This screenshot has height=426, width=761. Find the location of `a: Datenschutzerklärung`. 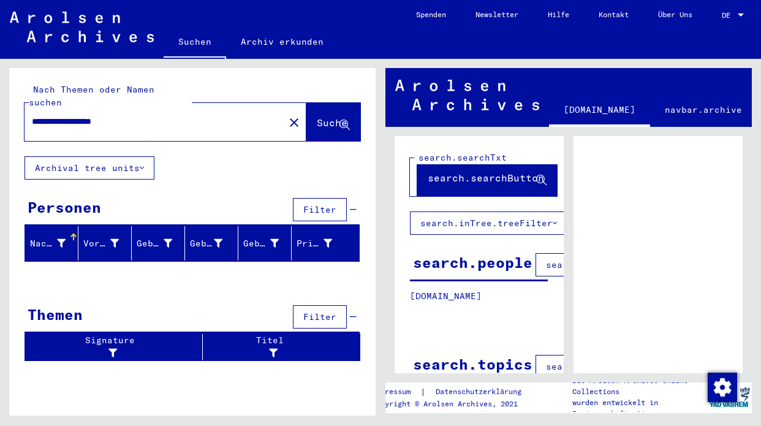

a: Datenschutzerklärung is located at coordinates (481, 392).